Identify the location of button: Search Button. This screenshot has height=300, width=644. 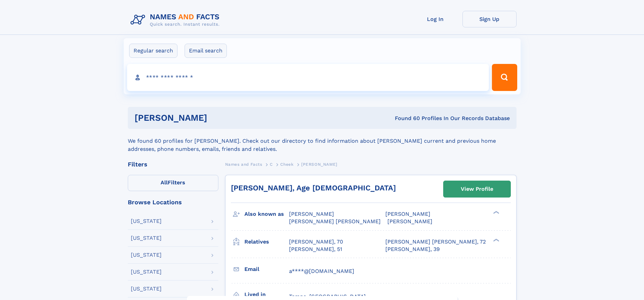
(504, 77).